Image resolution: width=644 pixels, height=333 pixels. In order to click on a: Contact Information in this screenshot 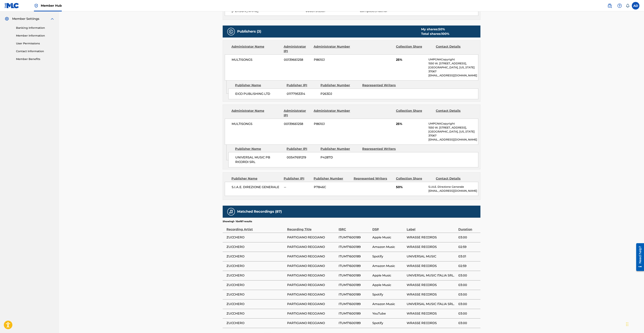, I will do `click(35, 51)`.